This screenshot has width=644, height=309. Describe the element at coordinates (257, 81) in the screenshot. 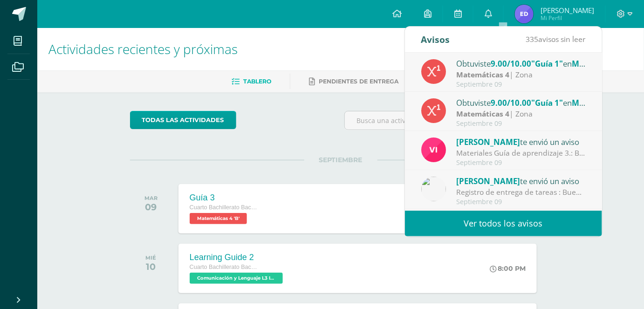

I see `span: Tablero` at that location.